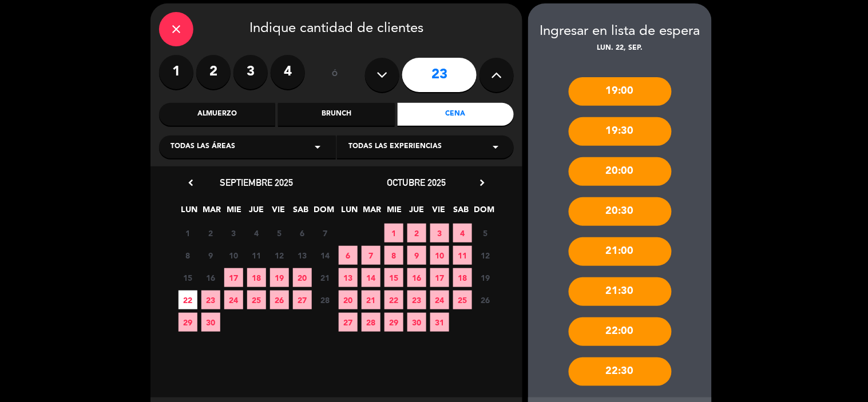 Image resolution: width=868 pixels, height=402 pixels. I want to click on span: octubre 2025, so click(416, 182).